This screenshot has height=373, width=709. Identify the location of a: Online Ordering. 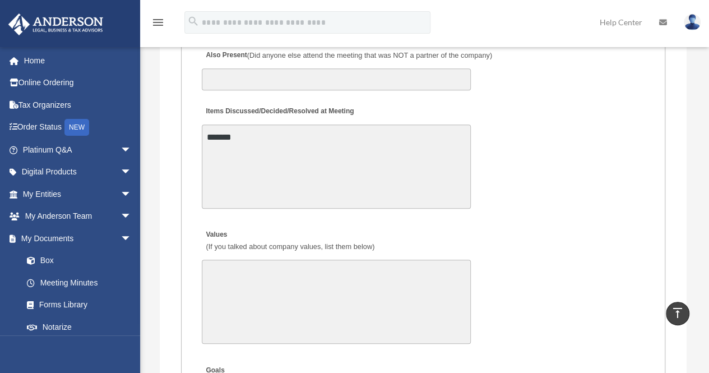
(78, 83).